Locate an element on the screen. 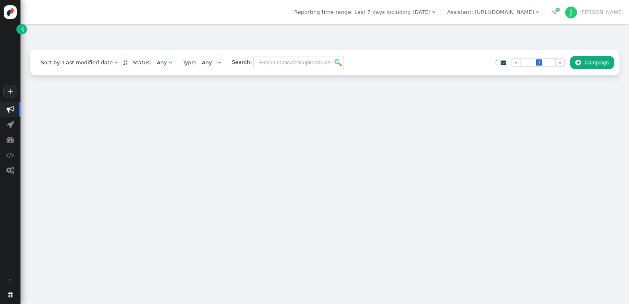 Image resolution: width=629 pixels, height=304 pixels. img: icon_search.png is located at coordinates (338, 62).